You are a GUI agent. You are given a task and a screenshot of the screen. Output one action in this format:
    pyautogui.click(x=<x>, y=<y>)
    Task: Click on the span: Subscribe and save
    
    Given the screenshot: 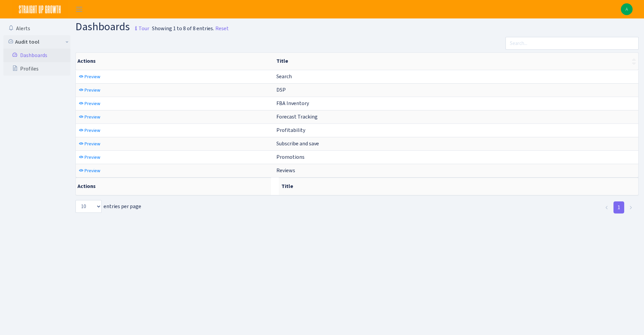 What is the action you would take?
    pyautogui.click(x=297, y=143)
    